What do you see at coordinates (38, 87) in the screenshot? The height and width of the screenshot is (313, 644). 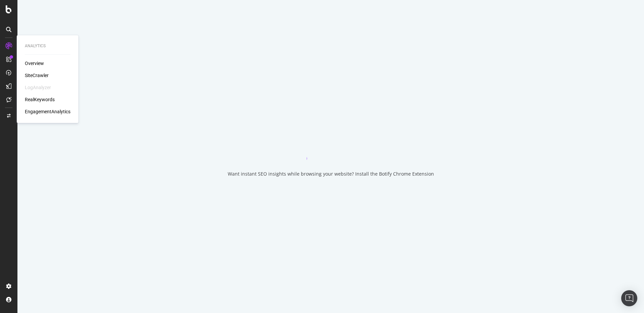 I see `a: LogAnalyzer` at bounding box center [38, 87].